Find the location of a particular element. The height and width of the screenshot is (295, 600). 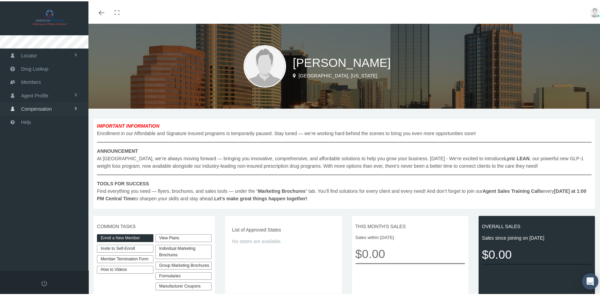

span: Locator is located at coordinates (29, 54).